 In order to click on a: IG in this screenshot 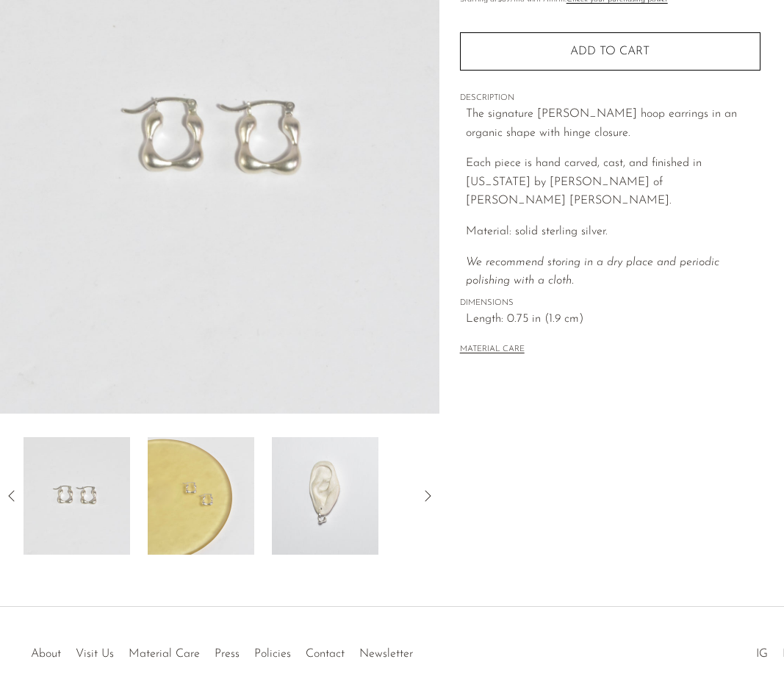, I will do `click(762, 654)`.